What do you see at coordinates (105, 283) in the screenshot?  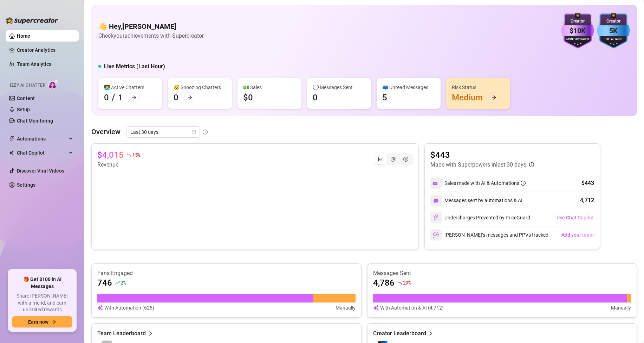 I see `article: 746` at bounding box center [105, 283].